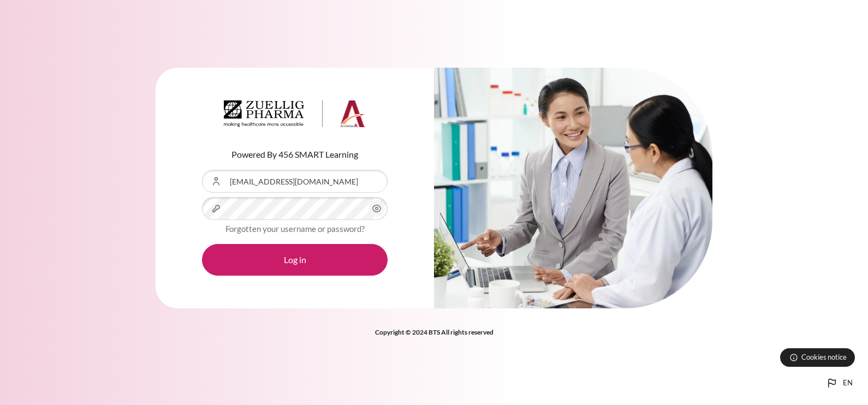 The width and height of the screenshot is (868, 405). Describe the element at coordinates (294, 116) in the screenshot. I see `a: Architeck` at that location.